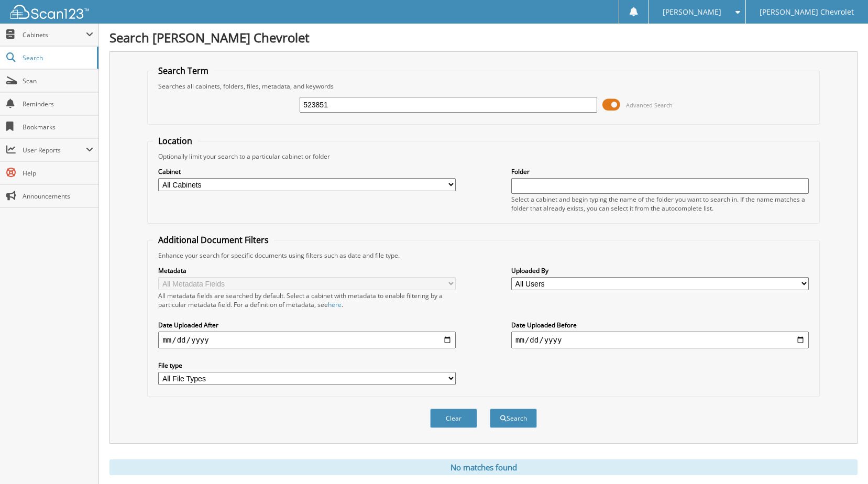 The image size is (868, 484). I want to click on div: Select a cabinet and begin typing the name of the folder you want to search in. If the name match..., so click(660, 204).